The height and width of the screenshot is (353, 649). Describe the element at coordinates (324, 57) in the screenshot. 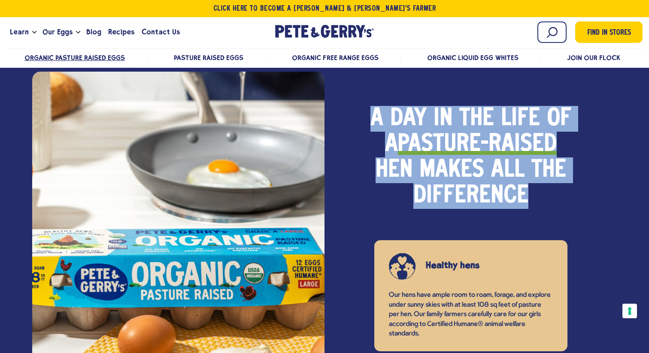

I see `nav: desktop product menu` at that location.